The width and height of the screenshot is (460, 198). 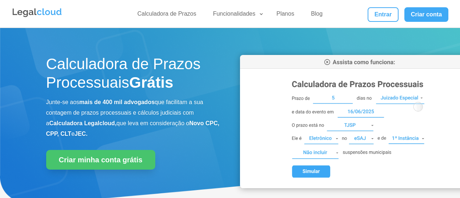 I want to click on a: Planos, so click(x=285, y=15).